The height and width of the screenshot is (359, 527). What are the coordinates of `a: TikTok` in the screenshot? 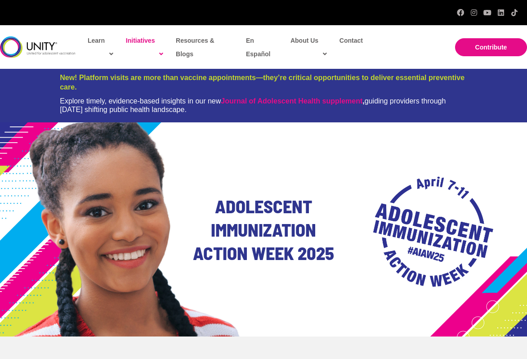 It's located at (515, 13).